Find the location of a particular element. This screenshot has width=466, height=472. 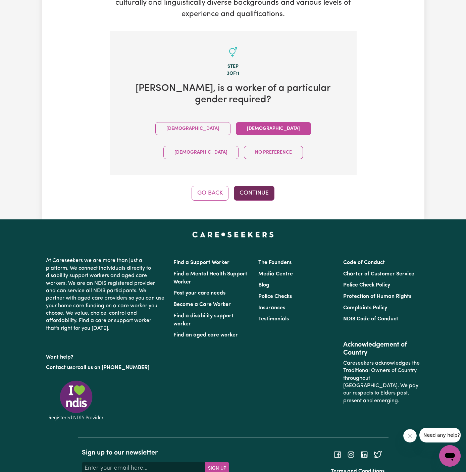

a: Find a Support Worker is located at coordinates (201, 262).